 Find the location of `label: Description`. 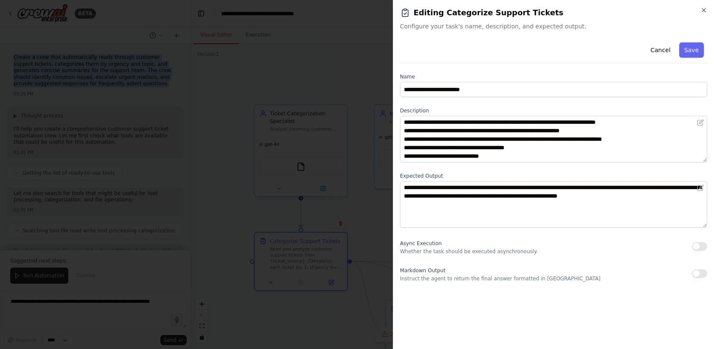

label: Description is located at coordinates (553, 111).